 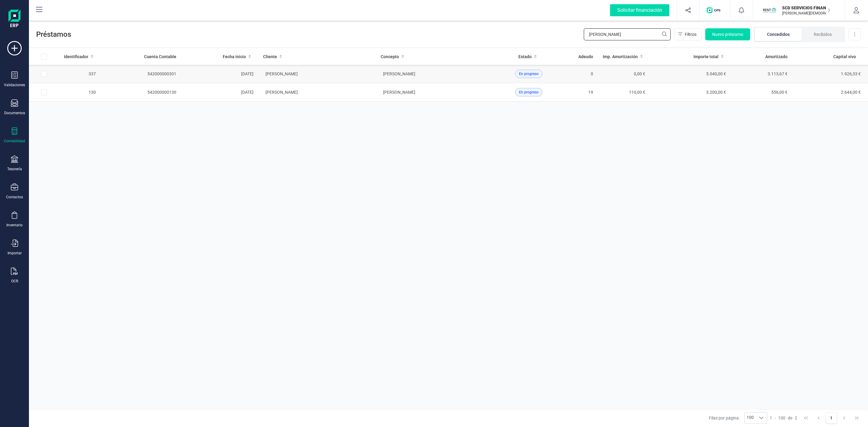 I want to click on div: Documentos, so click(x=14, y=113).